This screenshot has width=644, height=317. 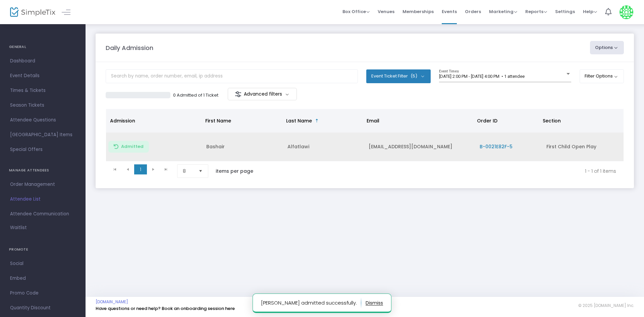 What do you see at coordinates (218, 121) in the screenshot?
I see `span: First Name` at bounding box center [218, 121].